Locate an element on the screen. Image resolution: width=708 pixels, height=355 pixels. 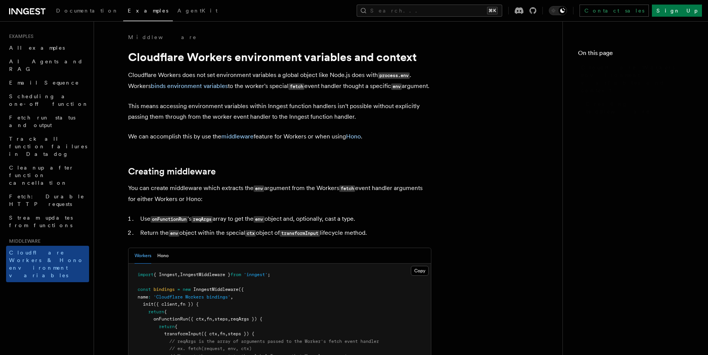
a: All examples is located at coordinates (47, 48).